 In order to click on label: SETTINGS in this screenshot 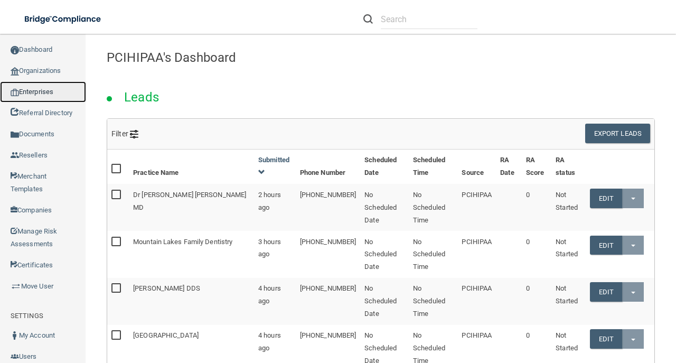, I will do `click(27, 316)`.